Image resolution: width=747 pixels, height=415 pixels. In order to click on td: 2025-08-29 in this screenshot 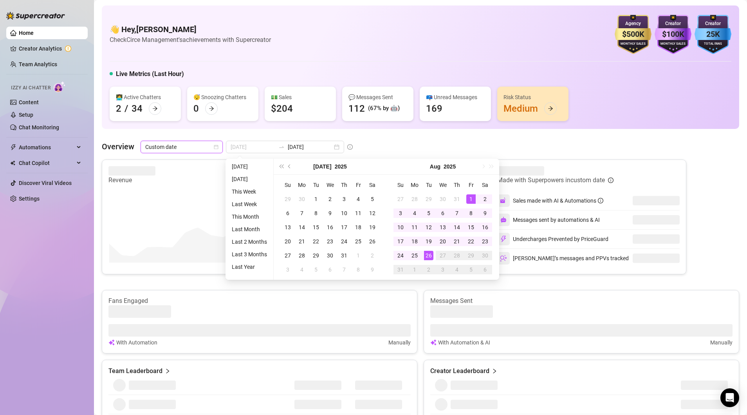, I will do `click(471, 255)`.